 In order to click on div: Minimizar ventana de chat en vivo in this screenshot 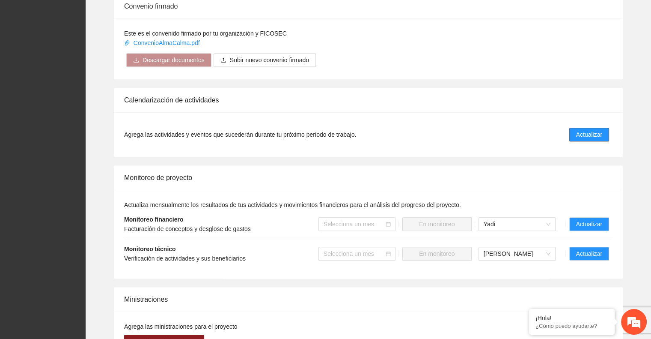, I will do `click(151, 15)`.